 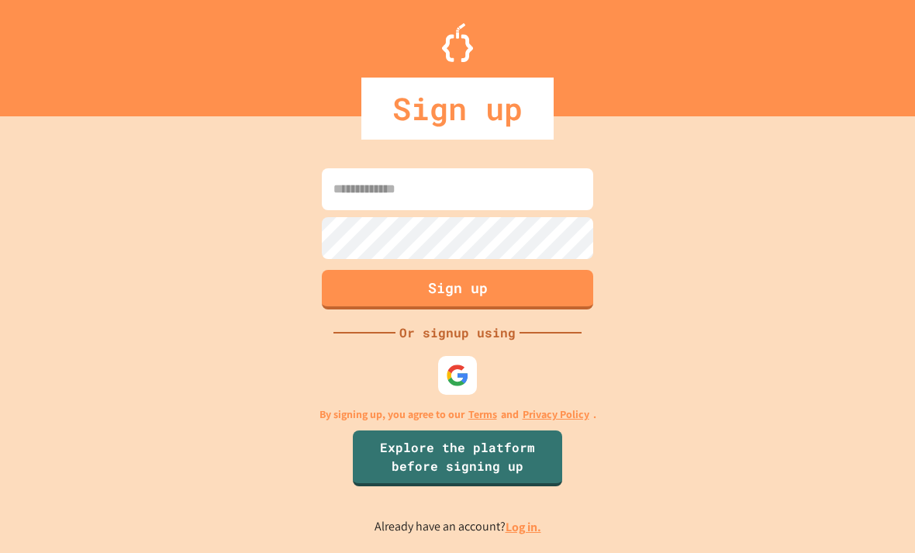 What do you see at coordinates (523, 527) in the screenshot?
I see `a: Log in.` at bounding box center [523, 527].